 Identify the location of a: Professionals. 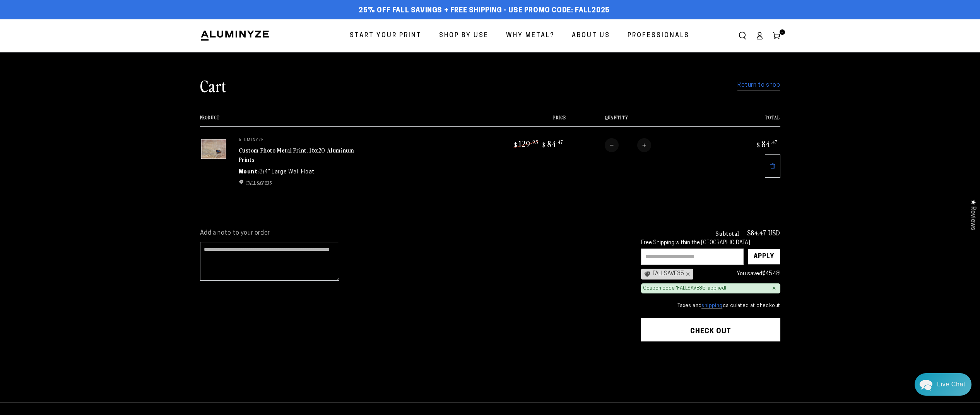
(659, 35).